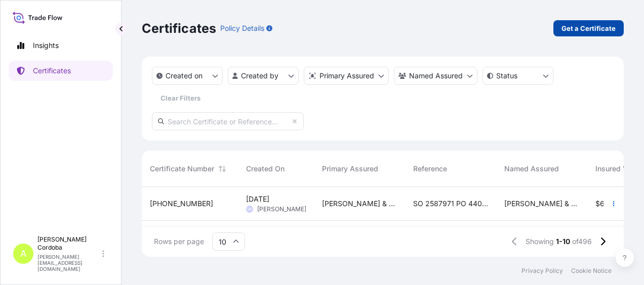  What do you see at coordinates (265, 169) in the screenshot?
I see `span: Created On` at bounding box center [265, 169].